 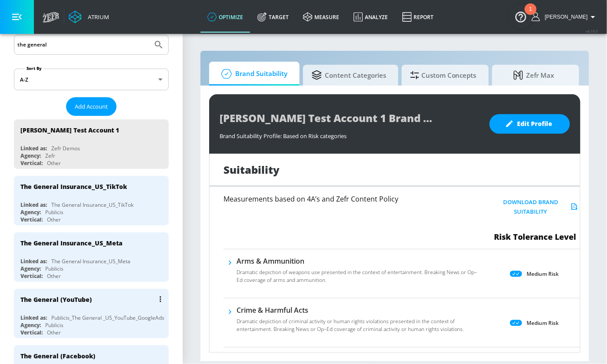 I want to click on div: The General Insurance_US_TikTokLinked as:The General Insurance_US_TikTokAgency:PublicisVertical:O..., so click(x=92, y=200).